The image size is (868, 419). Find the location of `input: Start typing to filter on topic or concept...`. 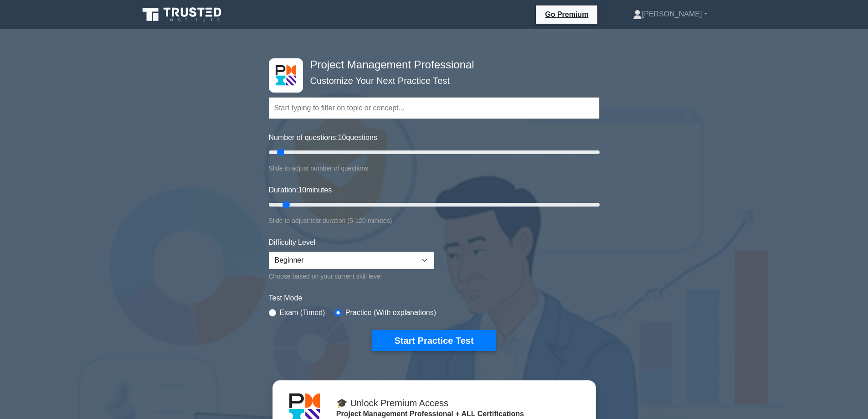

input: Start typing to filter on topic or concept... is located at coordinates (434, 108).